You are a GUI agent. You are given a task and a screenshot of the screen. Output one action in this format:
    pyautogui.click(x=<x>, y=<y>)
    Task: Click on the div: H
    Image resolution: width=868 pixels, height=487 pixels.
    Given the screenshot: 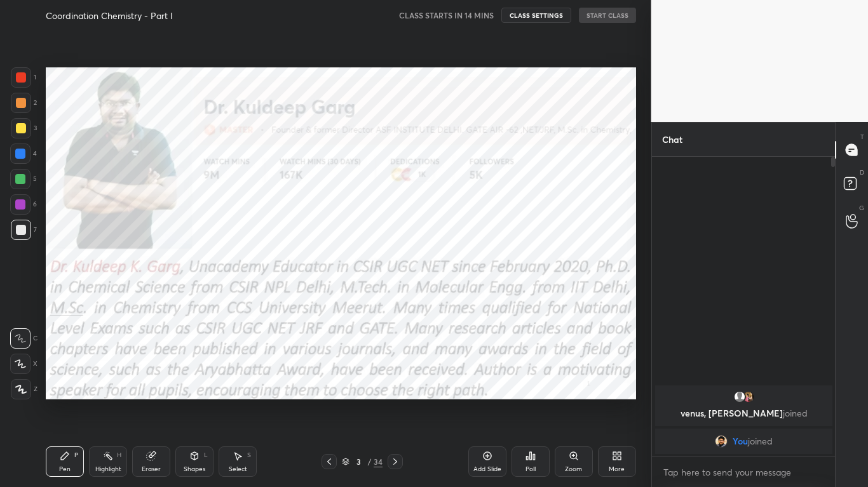 What is the action you would take?
    pyautogui.click(x=119, y=455)
    